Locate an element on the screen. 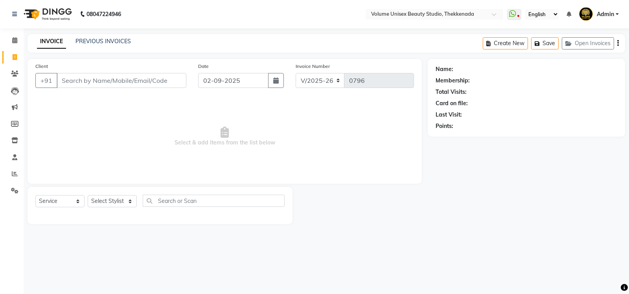  button: Open Invoices is located at coordinates (587, 43).